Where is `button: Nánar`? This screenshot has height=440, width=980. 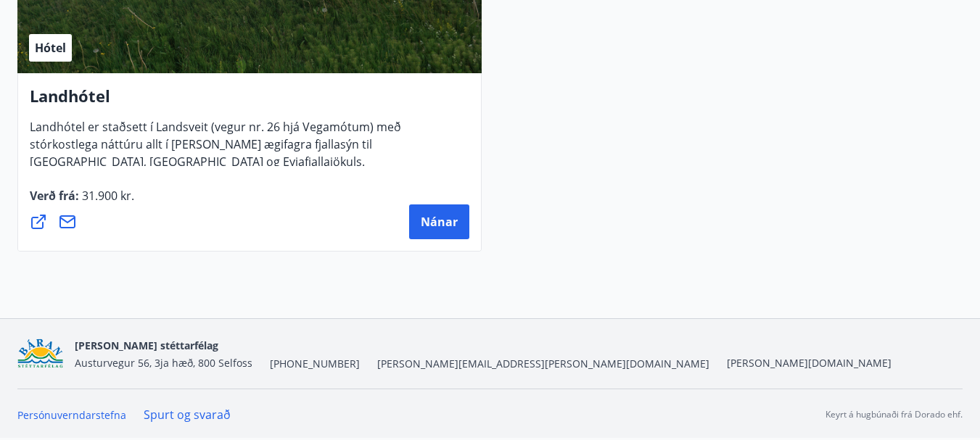
button: Nánar is located at coordinates (439, 222).